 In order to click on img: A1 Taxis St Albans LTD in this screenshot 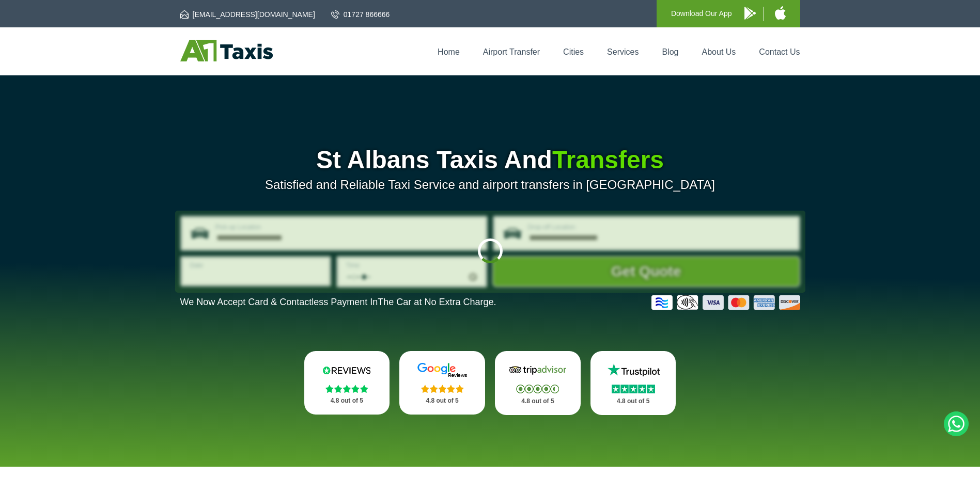, I will do `click(226, 51)`.